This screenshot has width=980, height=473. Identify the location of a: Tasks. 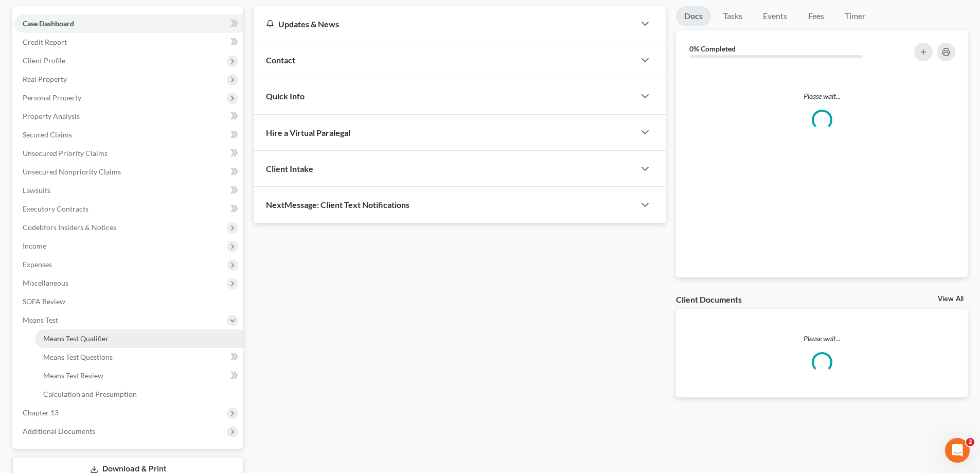
(732, 16).